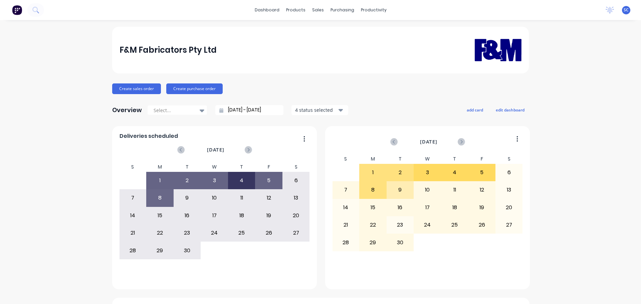 The image size is (641, 304). What do you see at coordinates (168, 50) in the screenshot?
I see `div: F&M Fabricators Pty Ltd` at bounding box center [168, 50].